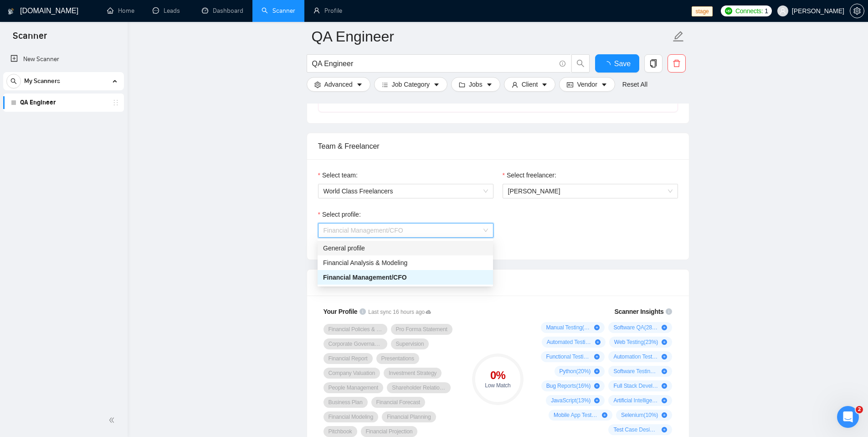 This screenshot has height=437, width=868. Describe the element at coordinates (654, 64) in the screenshot. I see `button: copy` at that location.